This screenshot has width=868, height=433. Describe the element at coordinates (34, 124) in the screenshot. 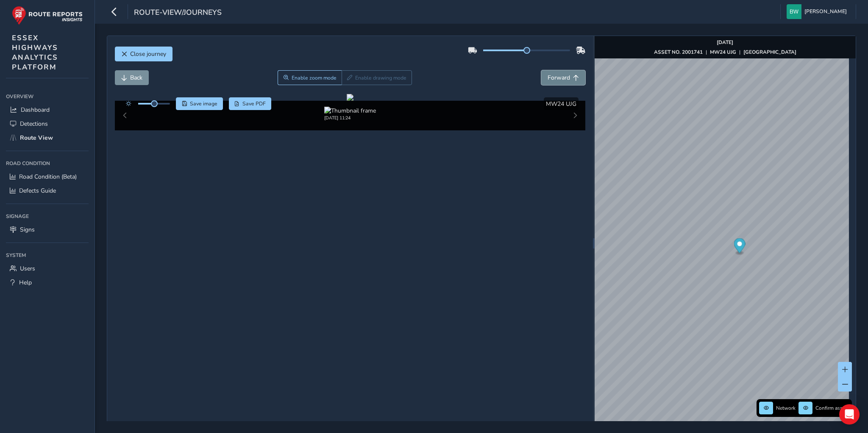

I see `span: Detections` at that location.